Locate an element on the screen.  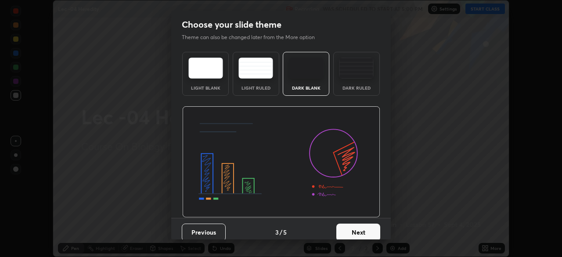
div: Dark Ruled is located at coordinates (357, 88).